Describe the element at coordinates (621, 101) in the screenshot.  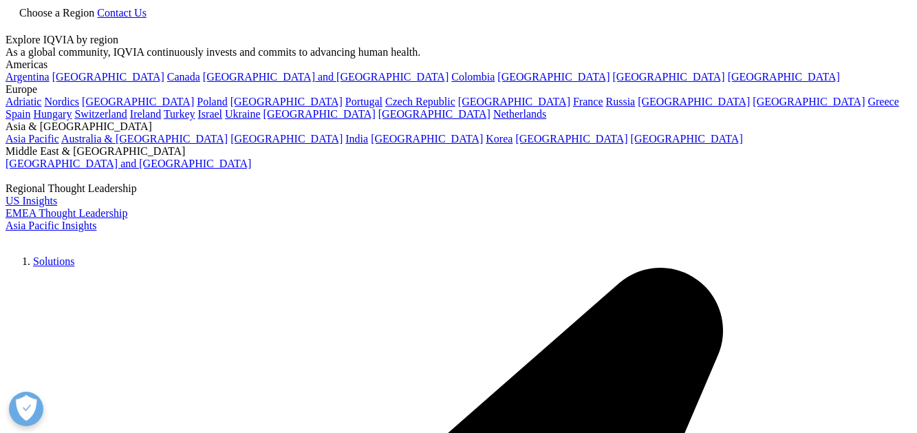
I see `a: Russia` at that location.